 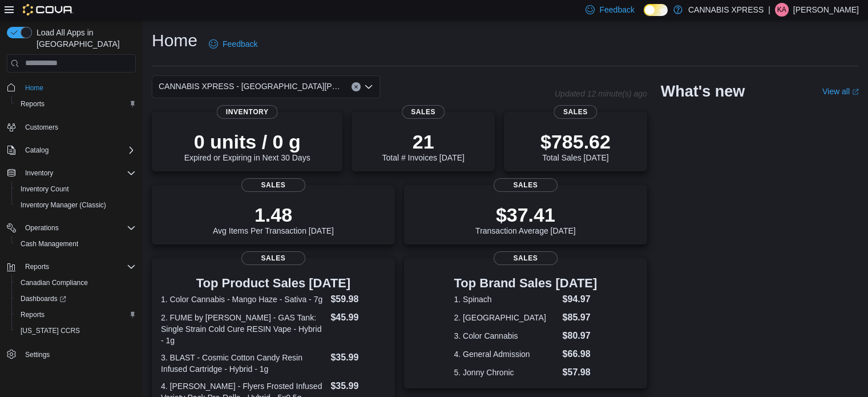 I want to click on dd: $45.99, so click(x=358, y=317).